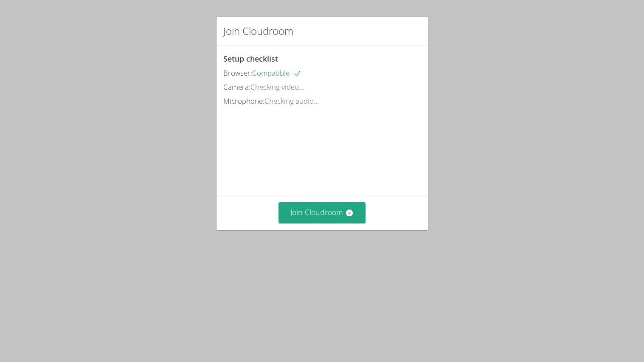 This screenshot has width=644, height=362. What do you see at coordinates (292, 101) in the screenshot?
I see `span: Checking audio...` at bounding box center [292, 101].